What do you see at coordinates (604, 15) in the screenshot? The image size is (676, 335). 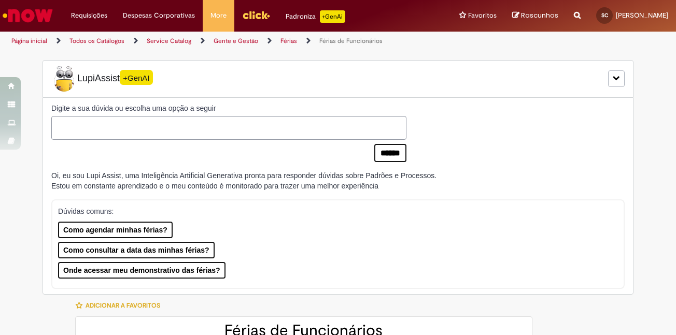 I see `span: SC` at bounding box center [604, 15].